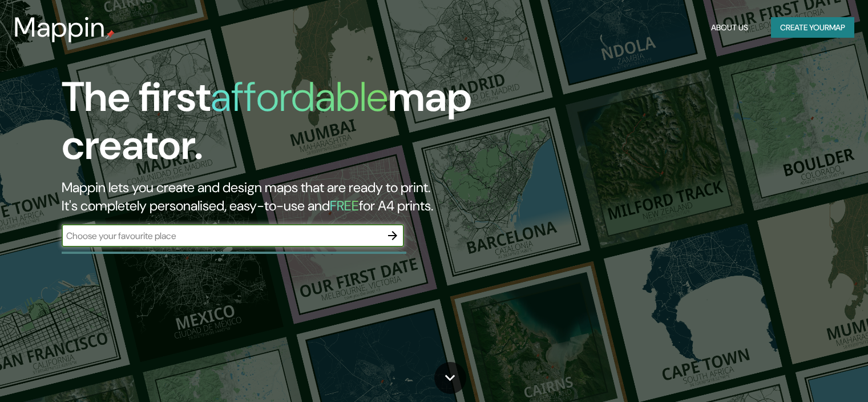  Describe the element at coordinates (279, 126) in the screenshot. I see `h1: The first map creator.` at that location.